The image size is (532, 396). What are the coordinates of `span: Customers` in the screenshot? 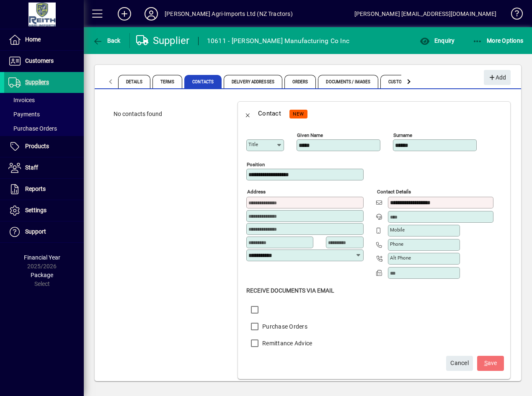 It's located at (40, 60).